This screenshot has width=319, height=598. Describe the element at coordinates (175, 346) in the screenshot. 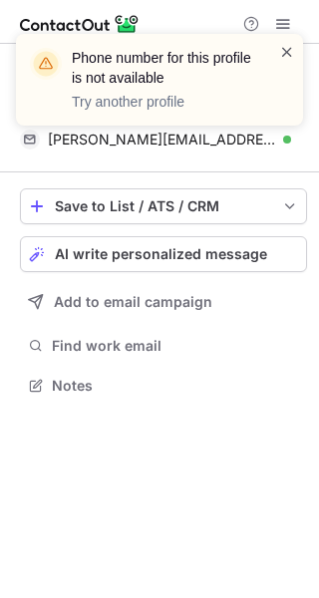

I see `span: Find work email` at that location.